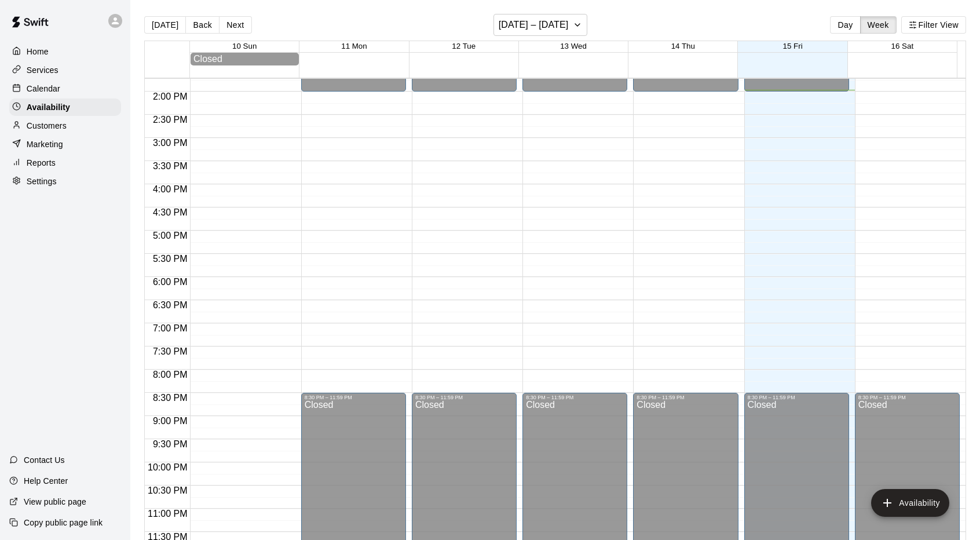 This screenshot has width=980, height=540. What do you see at coordinates (793, 46) in the screenshot?
I see `span: 15 Fri` at bounding box center [793, 46].